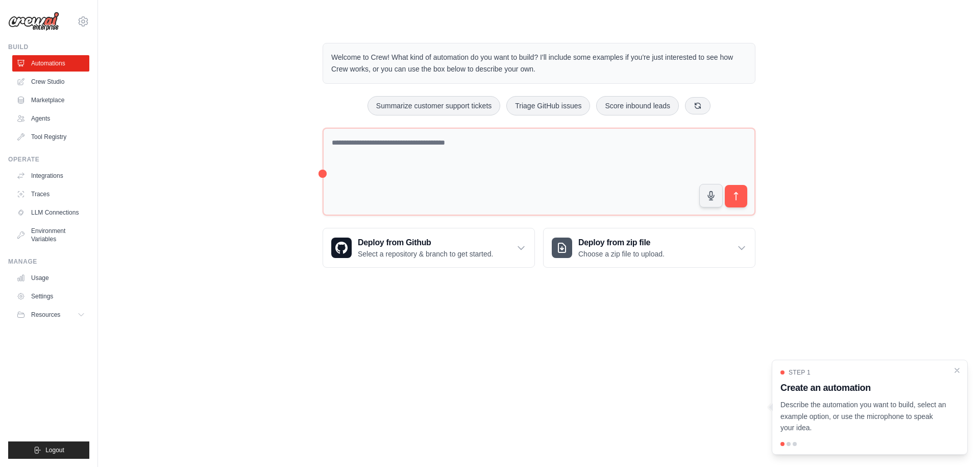 This screenshot has height=467, width=980. Describe the element at coordinates (864, 388) in the screenshot. I see `h3: Create an automation` at that location.